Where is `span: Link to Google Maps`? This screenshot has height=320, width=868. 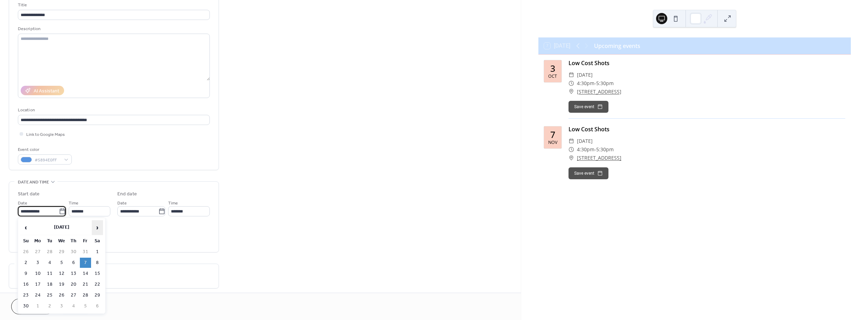
span: Link to Google Maps is located at coordinates (46, 134).